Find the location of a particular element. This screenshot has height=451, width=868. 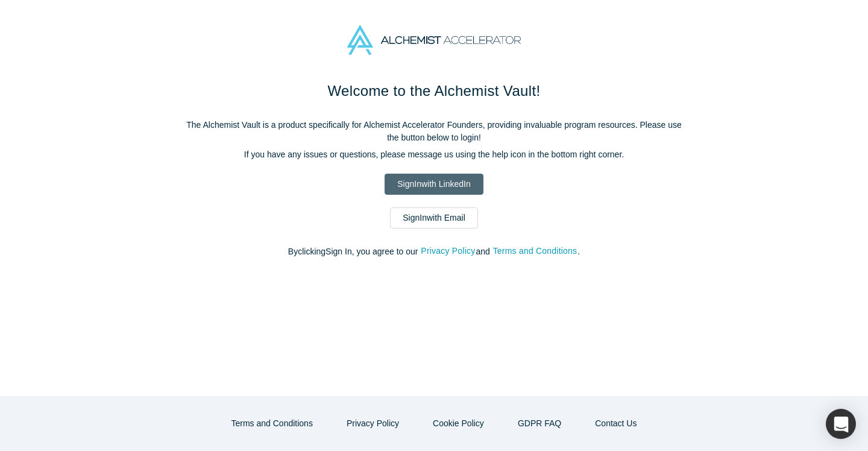

a: GDPR FAQ is located at coordinates (539, 423).